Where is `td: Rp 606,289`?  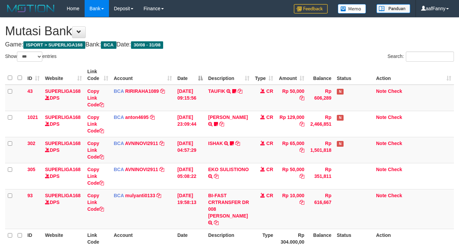 td: Rp 606,289 is located at coordinates (321, 98).